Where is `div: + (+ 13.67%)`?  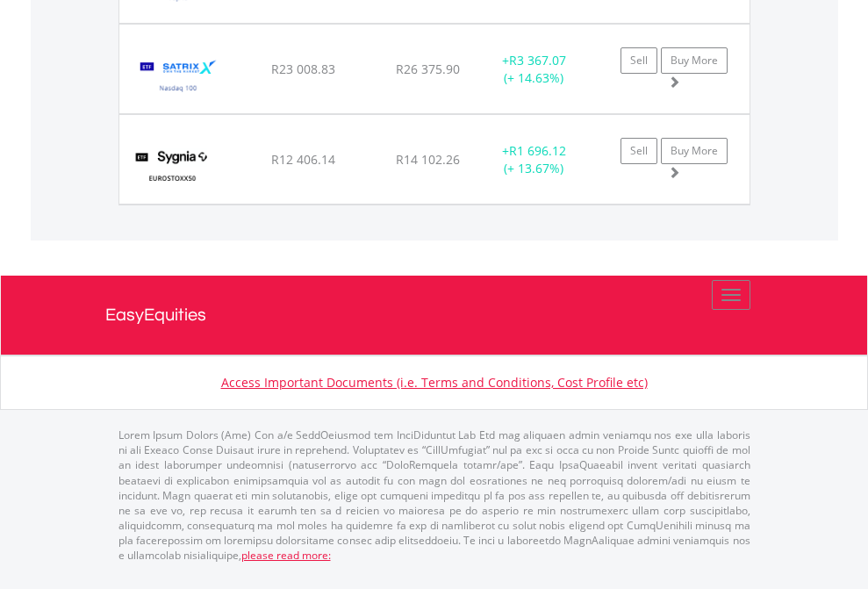 div: + (+ 13.67%) is located at coordinates (533, 160).